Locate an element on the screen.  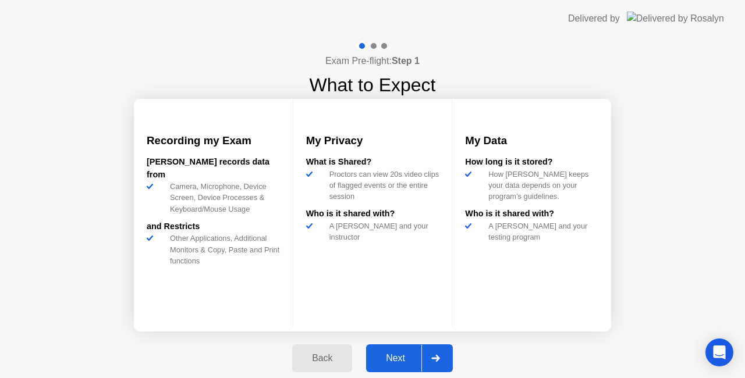
div: Other Applications, Additional Monitors & Copy, Paste and Print functions is located at coordinates (222, 250).